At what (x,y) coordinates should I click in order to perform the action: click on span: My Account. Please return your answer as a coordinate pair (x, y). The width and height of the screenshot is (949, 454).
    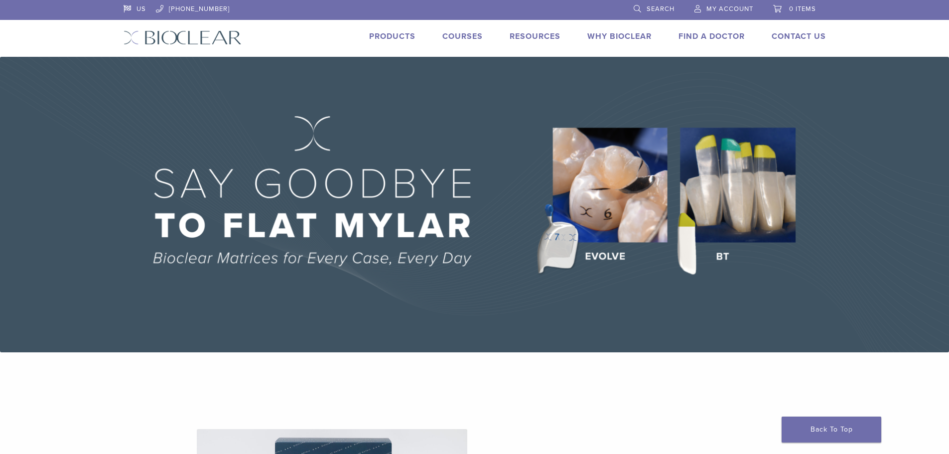
    Looking at the image, I should click on (730, 9).